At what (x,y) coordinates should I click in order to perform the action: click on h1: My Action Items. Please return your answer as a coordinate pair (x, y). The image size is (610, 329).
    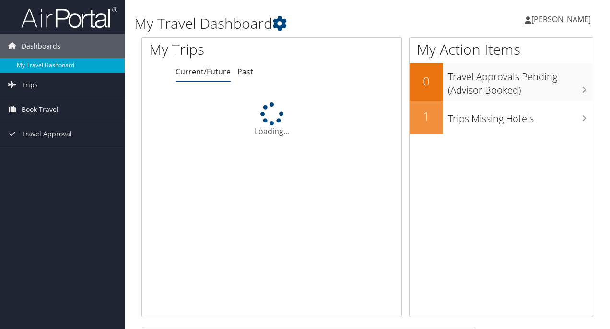
    Looking at the image, I should click on (501, 49).